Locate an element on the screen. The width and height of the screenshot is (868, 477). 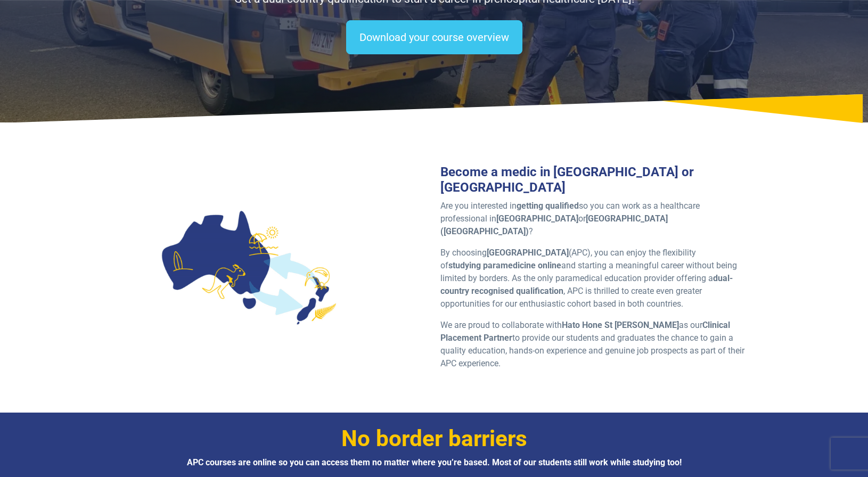
p: By choosing (APC), you can enjoy the flexibility of and starting a meaningful career without bein... is located at coordinates (593, 278).